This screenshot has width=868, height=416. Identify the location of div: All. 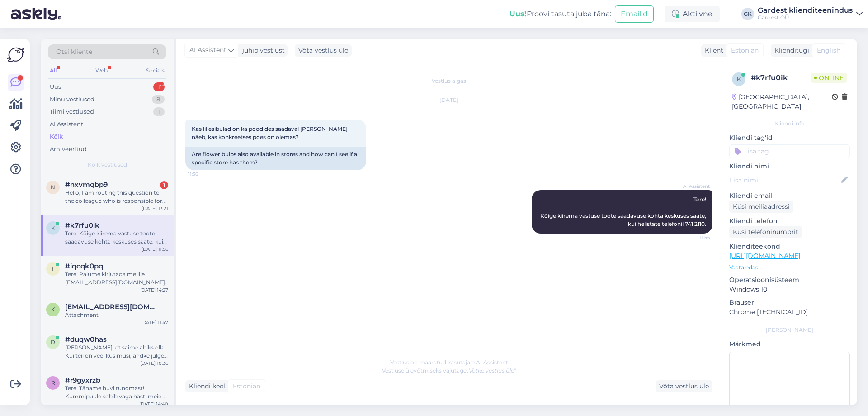
(53, 71).